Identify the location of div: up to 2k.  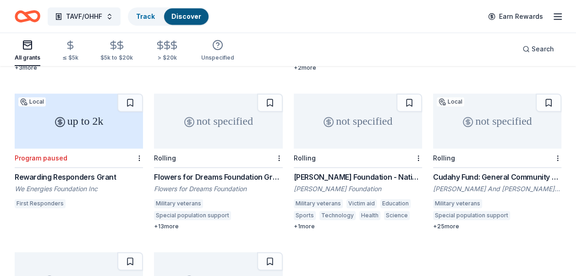
(79, 121).